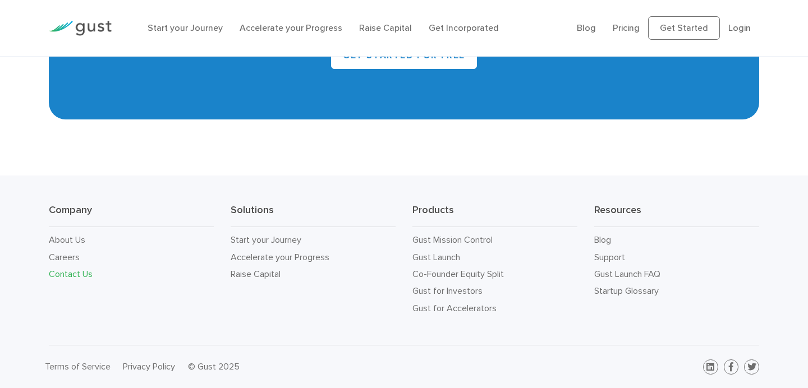 This screenshot has width=808, height=388. I want to click on a: Terms of Service, so click(77, 367).